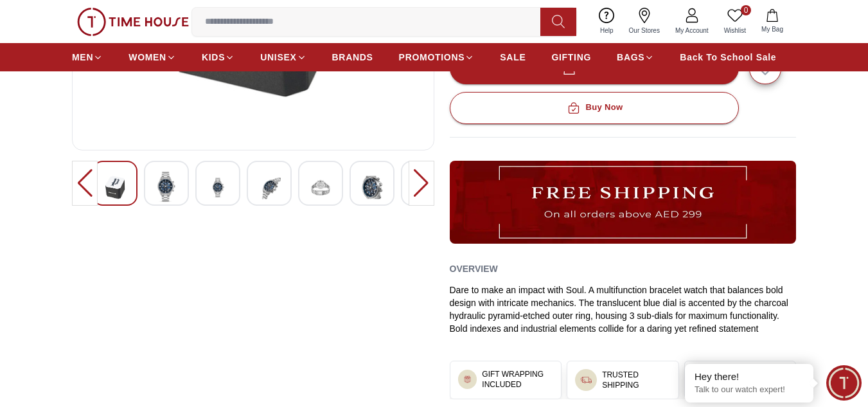 Image resolution: width=868 pixels, height=407 pixels. Describe the element at coordinates (594, 107) in the screenshot. I see `div: Buy Now` at that location.